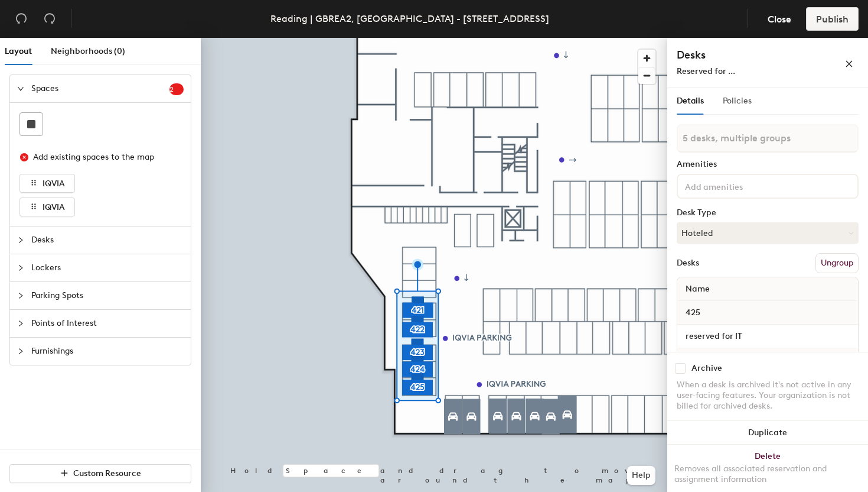 The width and height of the screenshot is (868, 492). Describe the element at coordinates (697, 289) in the screenshot. I see `span: Name` at that location.